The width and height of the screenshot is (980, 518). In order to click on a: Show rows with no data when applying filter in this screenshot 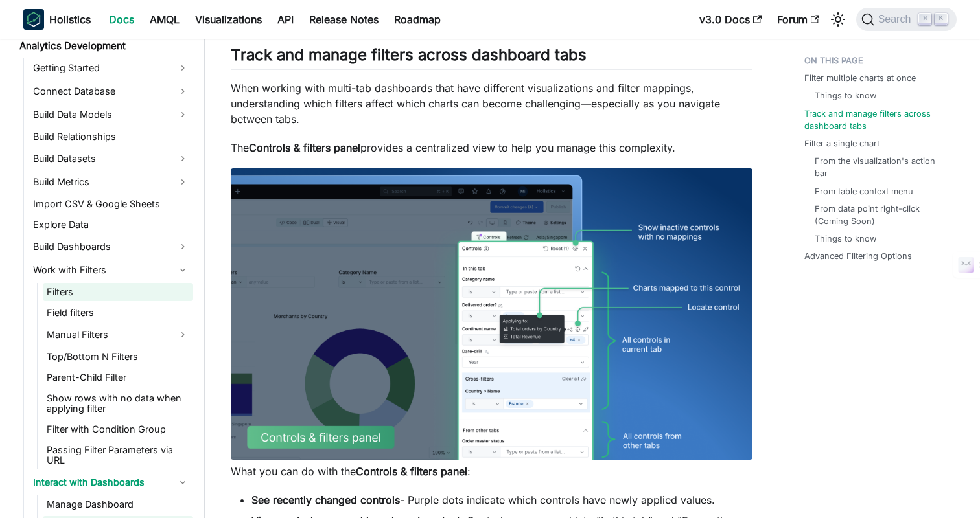, I will do `click(118, 403)`.